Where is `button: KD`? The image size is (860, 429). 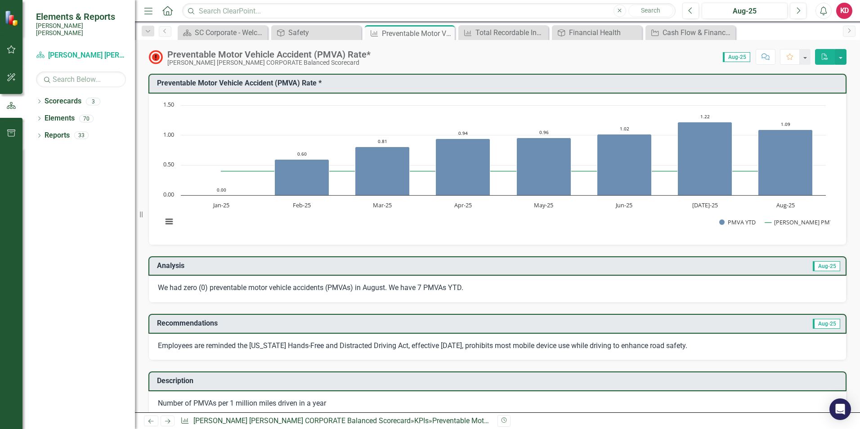 button: KD is located at coordinates (844, 11).